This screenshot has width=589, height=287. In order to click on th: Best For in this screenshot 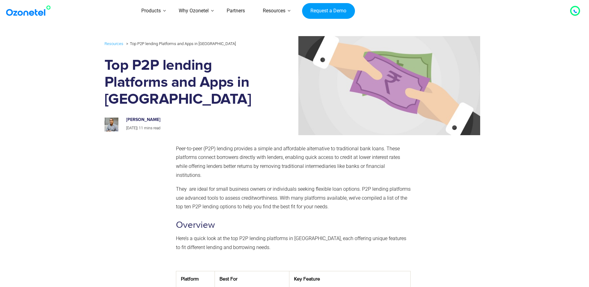, I will do `click(252, 279)`.